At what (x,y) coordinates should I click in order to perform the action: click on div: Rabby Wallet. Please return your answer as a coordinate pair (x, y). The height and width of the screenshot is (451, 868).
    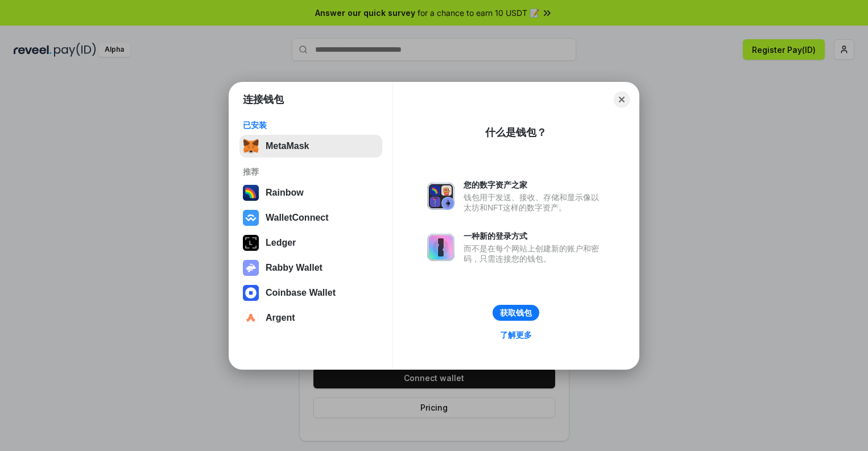
    Looking at the image, I should click on (294, 268).